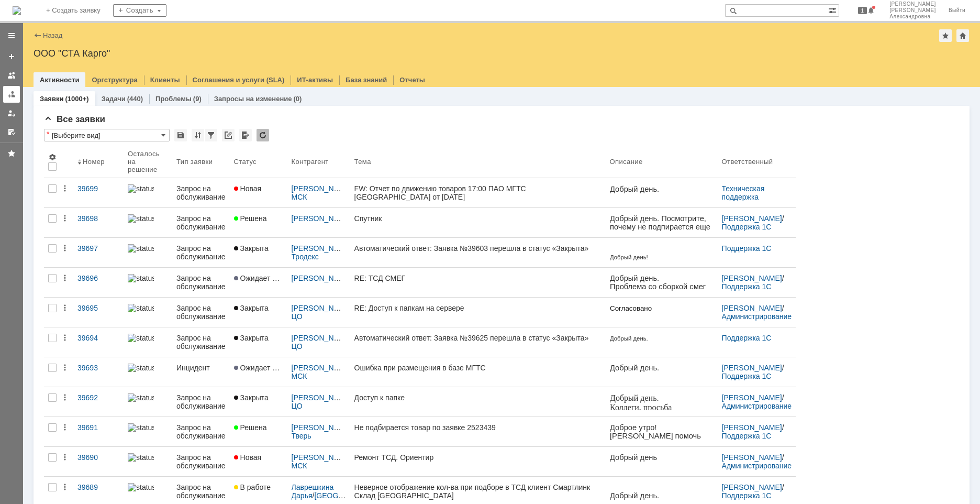  What do you see at coordinates (478, 248) in the screenshot?
I see `div: Автоматический ответ: Заявка №39603 перешла в статус «Закрыта»` at bounding box center [478, 248].